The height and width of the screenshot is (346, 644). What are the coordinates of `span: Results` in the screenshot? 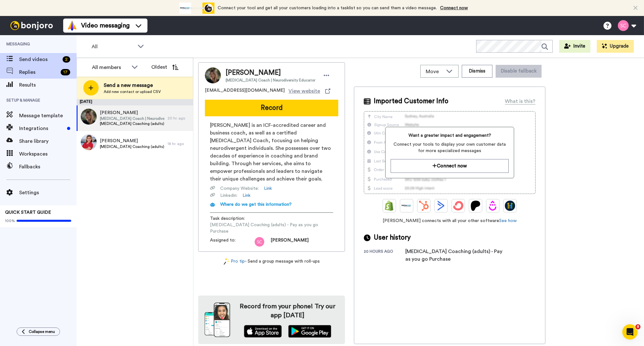 It's located at (48, 85).